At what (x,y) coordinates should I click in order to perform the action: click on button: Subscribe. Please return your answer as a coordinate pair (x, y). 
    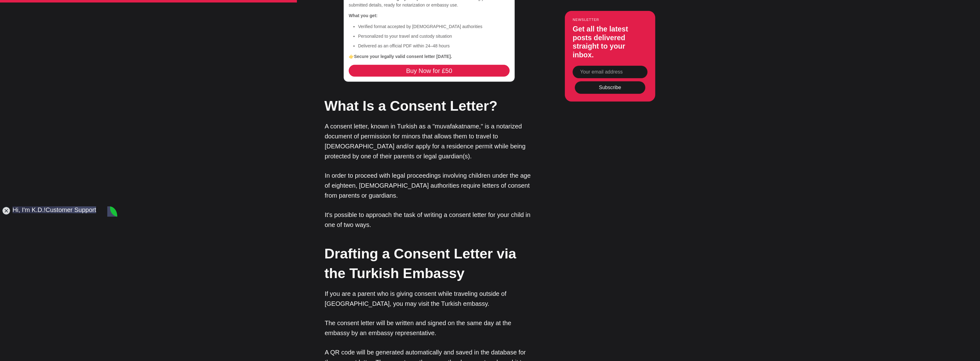
    Looking at the image, I should click on (610, 87).